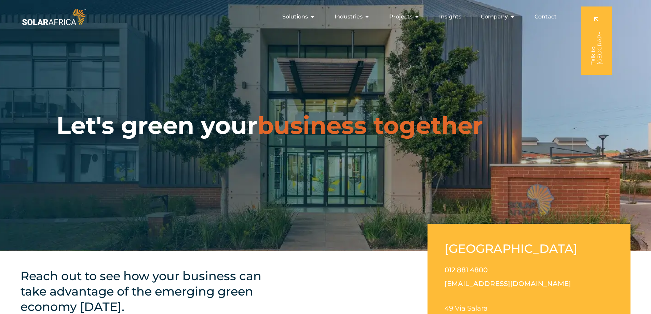 This screenshot has width=651, height=314. What do you see at coordinates (545, 17) in the screenshot?
I see `span: Contact` at bounding box center [545, 17].